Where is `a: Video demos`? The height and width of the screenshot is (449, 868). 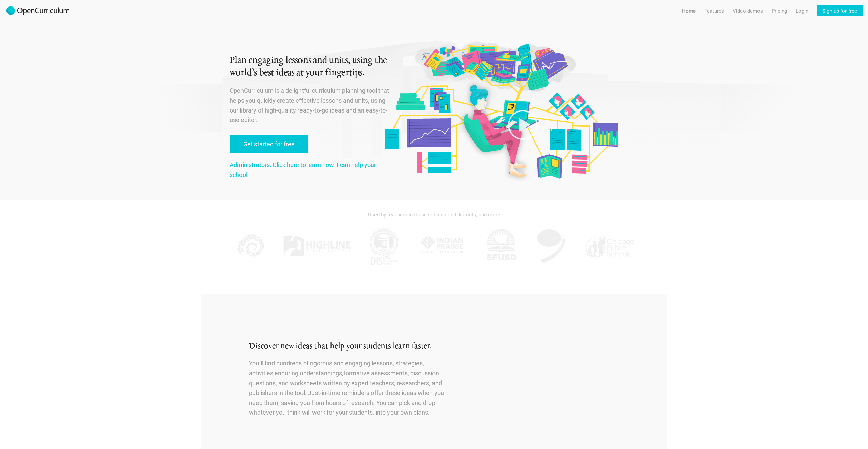 a: Video demos is located at coordinates (748, 11).